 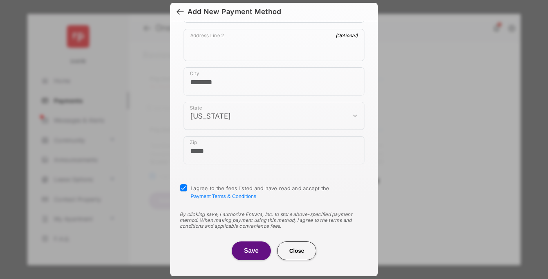 What do you see at coordinates (274, 116) in the screenshot?
I see `div: payment_method_screening[postal_addresses][administrativeArea]` at bounding box center [274, 116].